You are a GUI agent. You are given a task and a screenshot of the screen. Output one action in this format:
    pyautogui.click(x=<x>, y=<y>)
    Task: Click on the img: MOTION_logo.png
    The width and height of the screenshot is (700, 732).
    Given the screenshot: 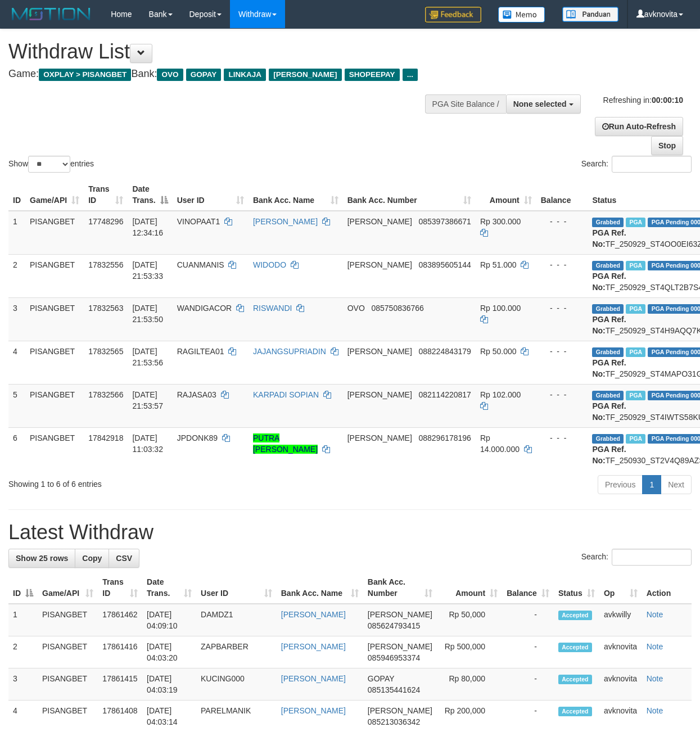 What is the action you would take?
    pyautogui.click(x=51, y=14)
    